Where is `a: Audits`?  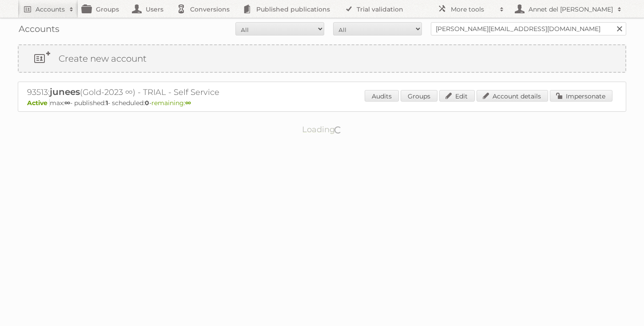 a: Audits is located at coordinates (381, 96).